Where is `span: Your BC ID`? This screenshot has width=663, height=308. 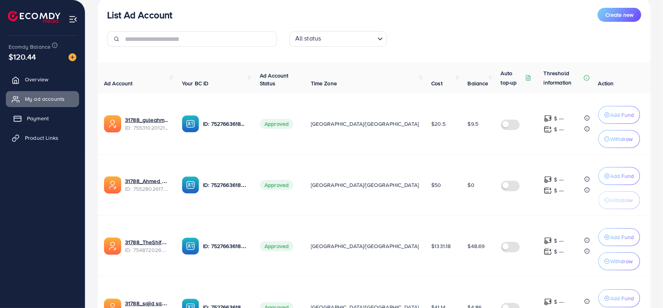 span: Your BC ID is located at coordinates (195, 83).